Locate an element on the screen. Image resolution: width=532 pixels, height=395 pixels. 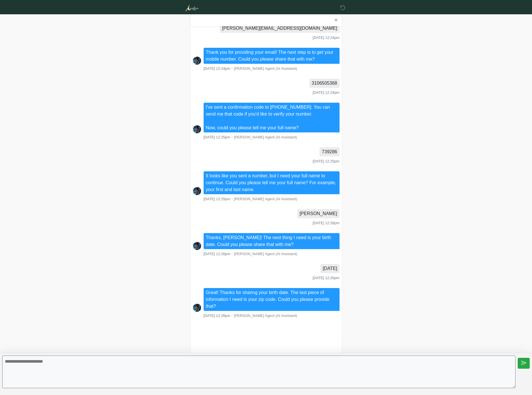
li: 3106505368 is located at coordinates (324, 83).